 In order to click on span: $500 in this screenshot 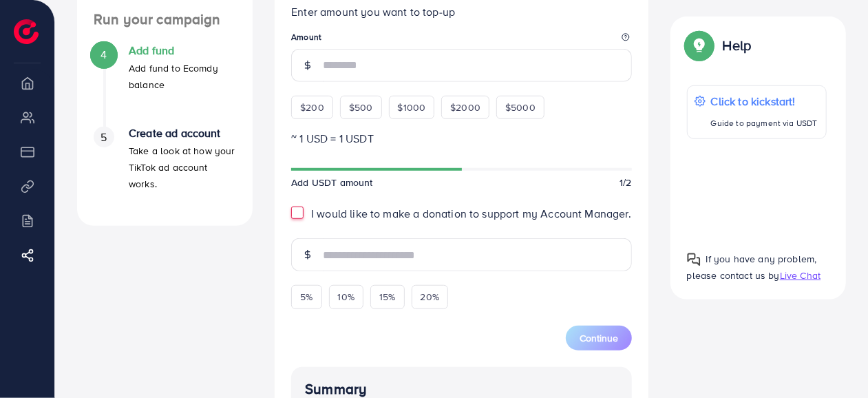, I will do `click(361, 107)`.